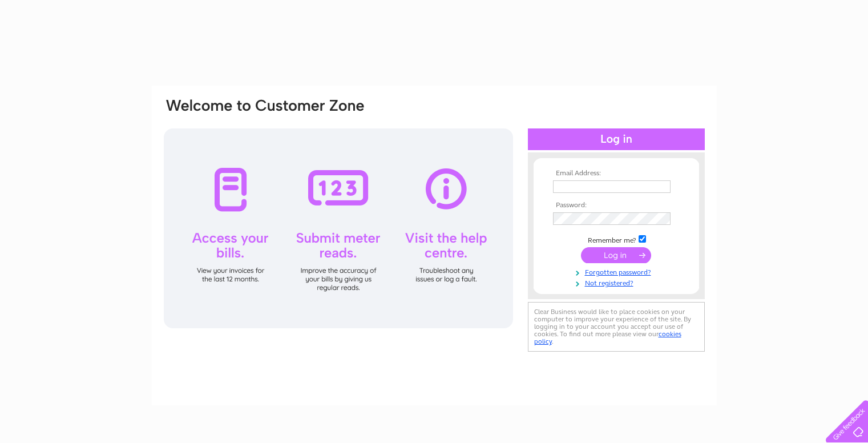 The image size is (868, 443). I want to click on a: Forgotten password?, so click(618, 271).